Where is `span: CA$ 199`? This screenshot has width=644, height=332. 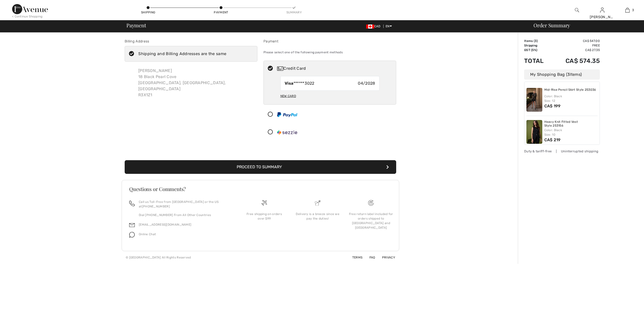 span: CA$ 199 is located at coordinates (552, 106).